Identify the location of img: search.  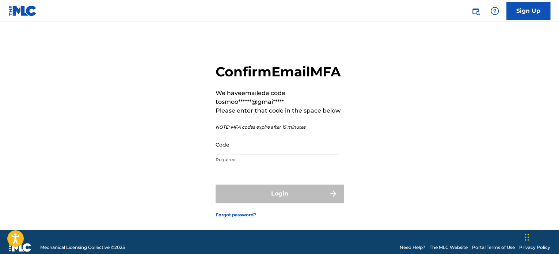
(476, 11).